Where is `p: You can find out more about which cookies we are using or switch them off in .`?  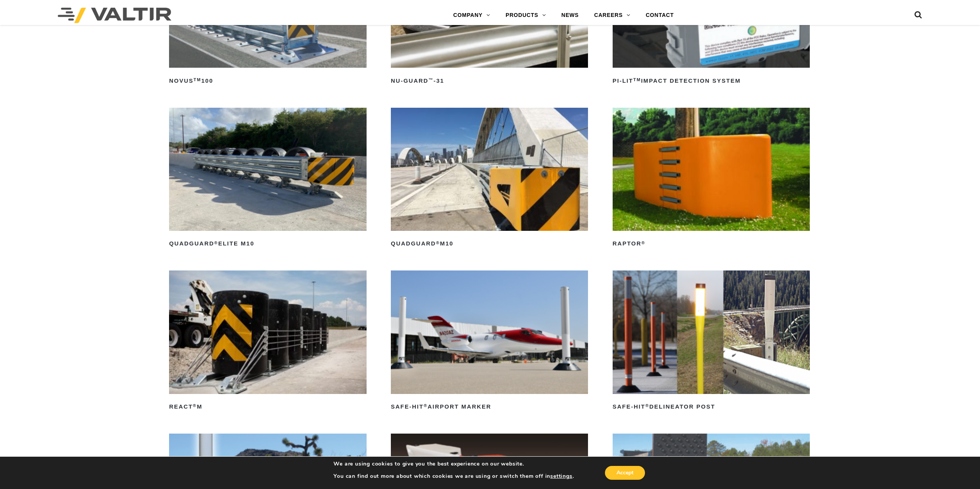
p: You can find out more about which cookies we are using or switch them off in . is located at coordinates (453, 476).